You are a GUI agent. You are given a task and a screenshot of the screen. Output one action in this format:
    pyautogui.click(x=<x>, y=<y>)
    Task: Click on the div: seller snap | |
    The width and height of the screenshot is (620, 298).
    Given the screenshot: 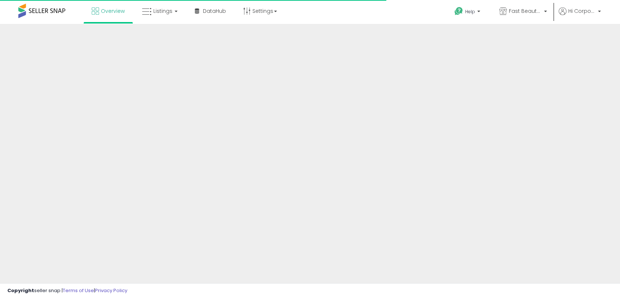 What is the action you would take?
    pyautogui.click(x=67, y=290)
    